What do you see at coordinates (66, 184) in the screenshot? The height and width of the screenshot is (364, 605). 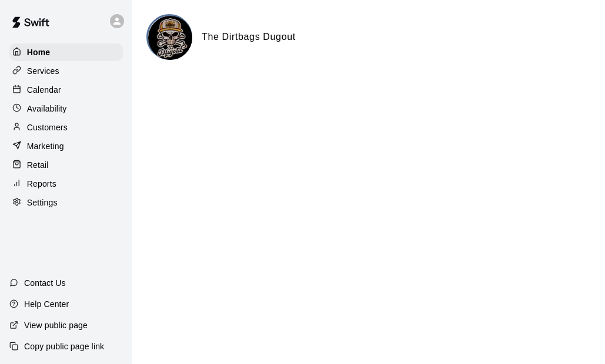 I see `div: Reports` at bounding box center [66, 184].